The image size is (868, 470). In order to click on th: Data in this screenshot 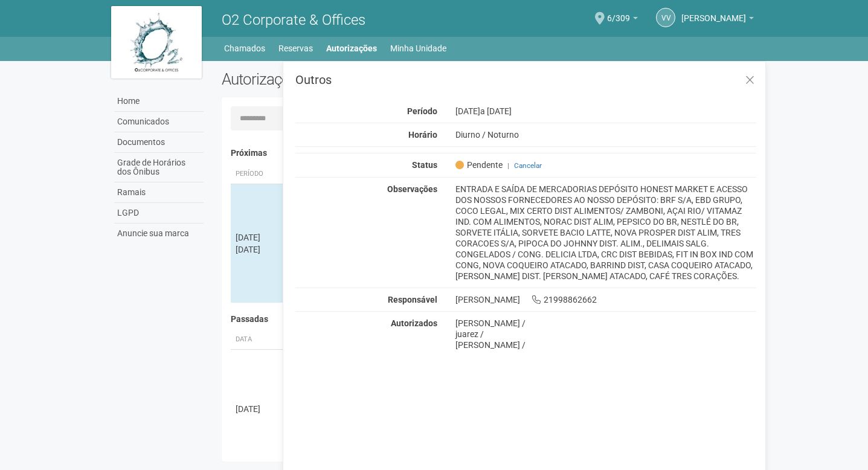, I will do `click(258, 340)`.